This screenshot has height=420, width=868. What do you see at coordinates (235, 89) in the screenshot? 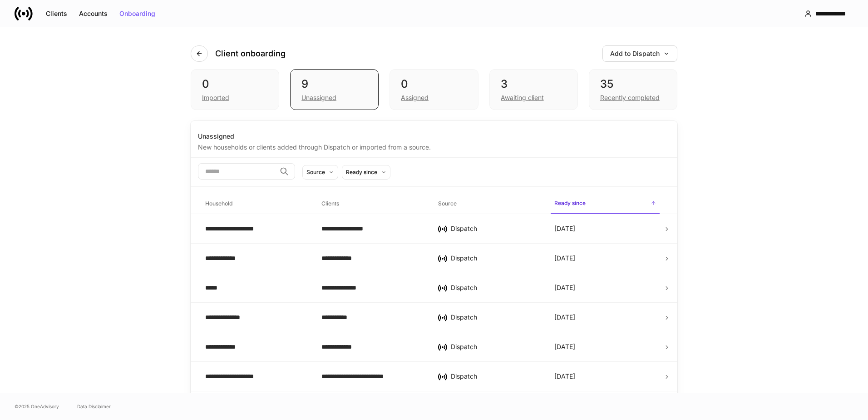
I see `div: 0Imported` at bounding box center [235, 89].